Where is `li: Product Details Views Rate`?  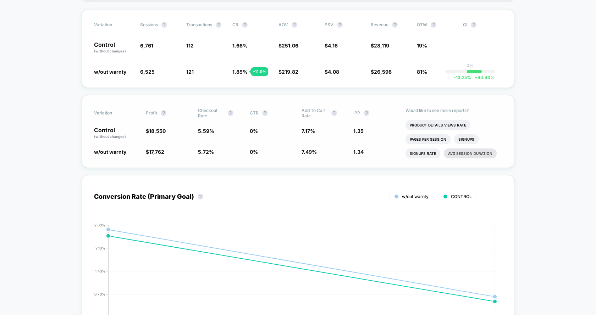 li: Product Details Views Rate is located at coordinates (438, 125).